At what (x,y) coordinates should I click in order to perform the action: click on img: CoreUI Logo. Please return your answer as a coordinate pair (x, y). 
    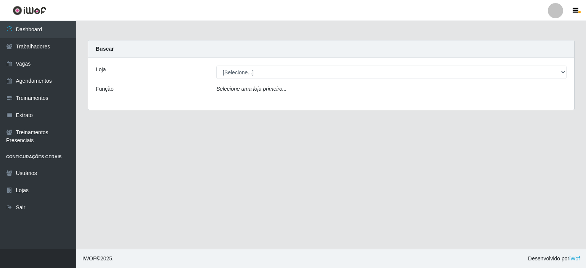
    Looking at the image, I should click on (29, 10).